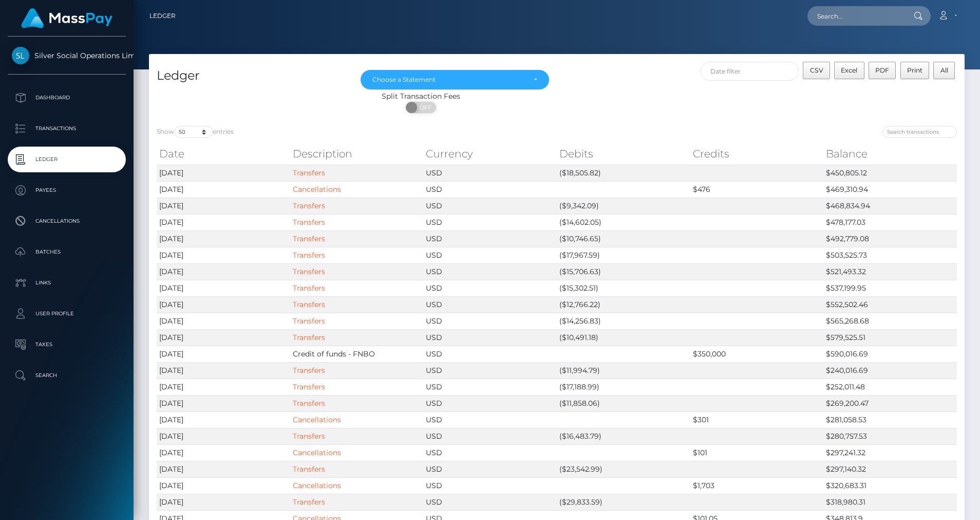 The height and width of the screenshot is (520, 980). I want to click on a: Dashboard, so click(67, 98).